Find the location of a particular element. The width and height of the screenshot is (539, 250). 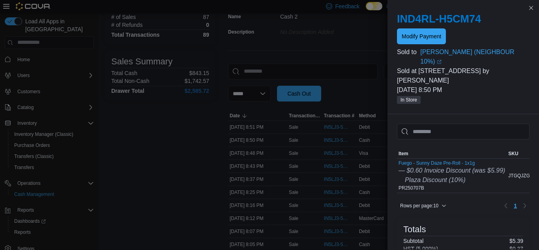

span: Rows per page : 10 is located at coordinates (419, 206).